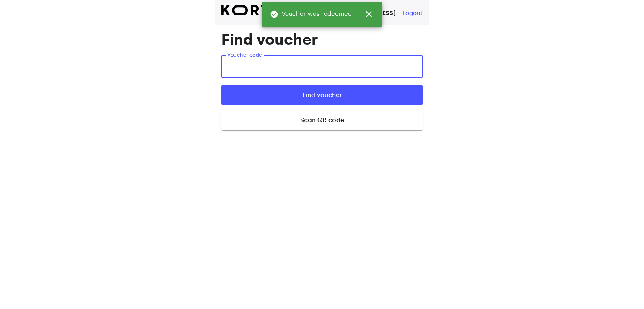  I want to click on span: close, so click(369, 14).